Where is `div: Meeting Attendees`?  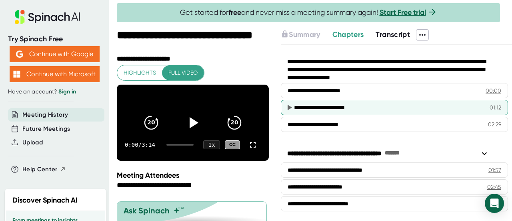 div: Meeting Attendees is located at coordinates (194, 175).